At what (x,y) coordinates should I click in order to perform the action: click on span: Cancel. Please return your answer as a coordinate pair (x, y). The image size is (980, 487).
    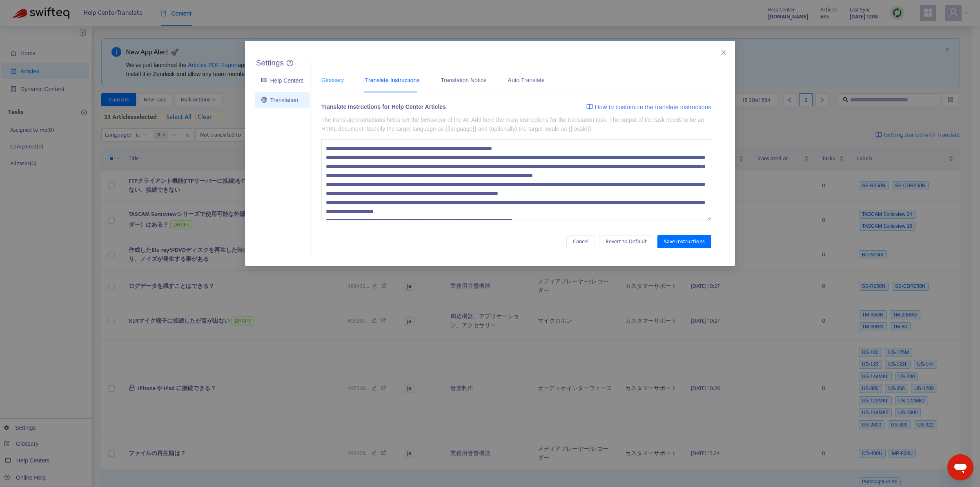
    Looking at the image, I should click on (581, 241).